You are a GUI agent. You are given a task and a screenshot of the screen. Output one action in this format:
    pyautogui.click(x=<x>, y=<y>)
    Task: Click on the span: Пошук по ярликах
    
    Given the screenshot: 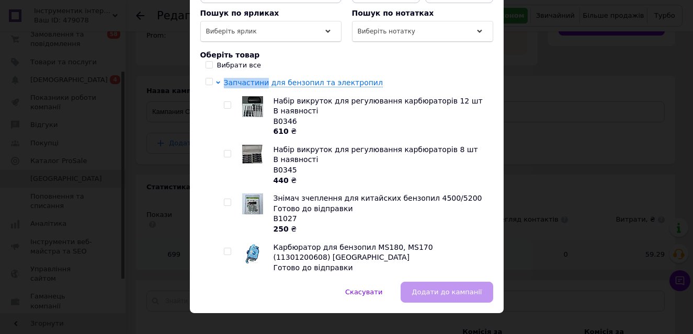 What is the action you would take?
    pyautogui.click(x=240, y=13)
    